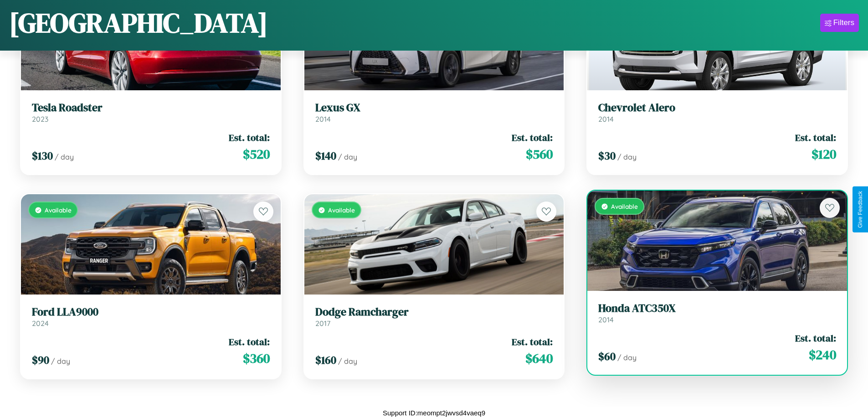  What do you see at coordinates (607, 156) in the screenshot?
I see `span: $ 30` at bounding box center [607, 156].